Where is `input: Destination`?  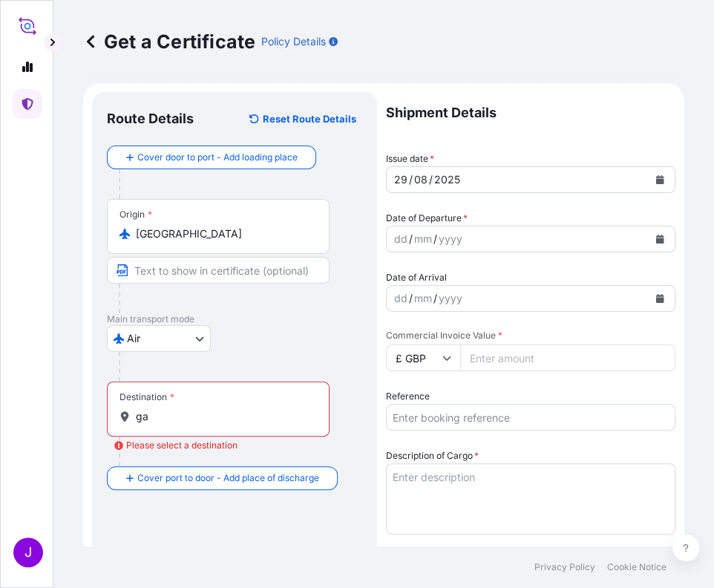 input: Destination is located at coordinates (223, 416).